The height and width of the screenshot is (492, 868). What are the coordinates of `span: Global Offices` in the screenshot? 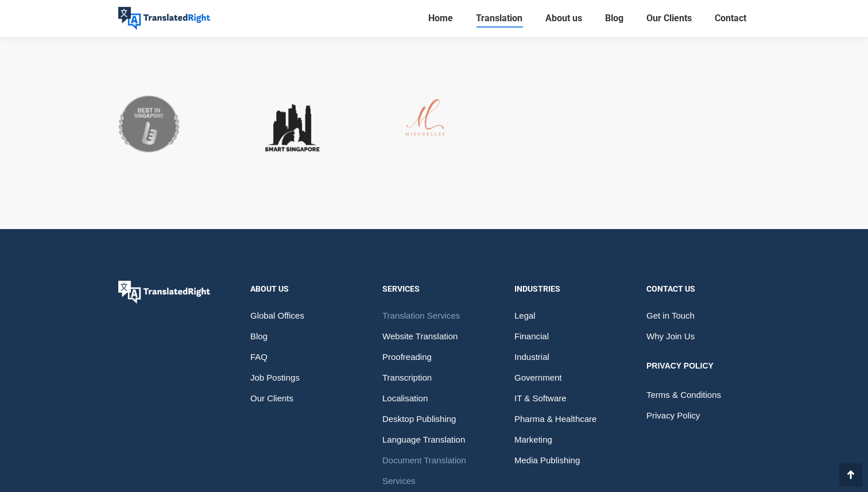 It's located at (277, 315).